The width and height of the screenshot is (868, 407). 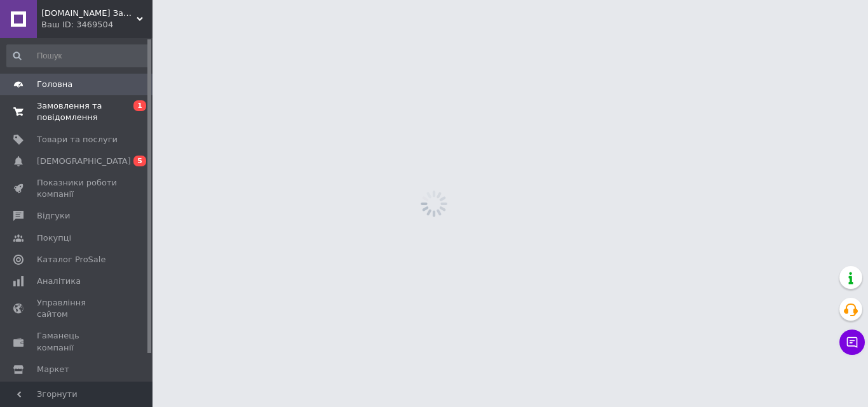 What do you see at coordinates (89, 13) in the screenshot?
I see `span: bakservise.com Запчастини до побутової техніки як нові так і бувші у використанні` at bounding box center [89, 13].